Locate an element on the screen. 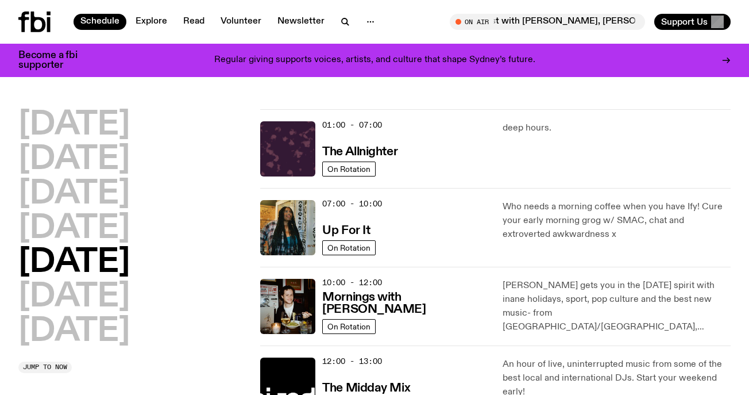 This screenshot has width=749, height=395. span: Jump to now is located at coordinates (45, 367).